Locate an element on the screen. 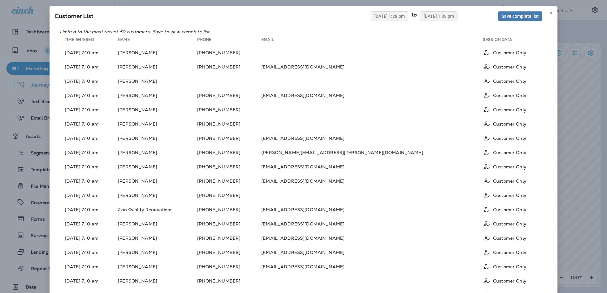  th: Name is located at coordinates (157, 41).